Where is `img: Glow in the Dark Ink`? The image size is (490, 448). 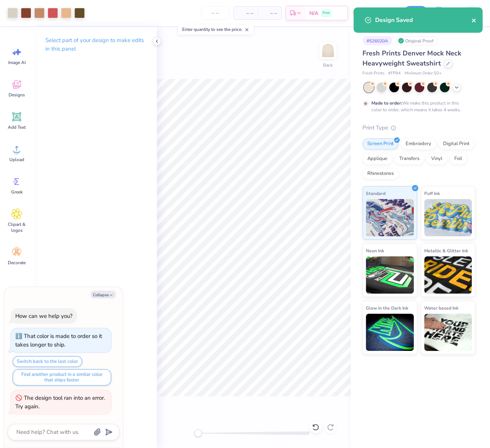 img: Glow in the Dark Ink is located at coordinates (390, 332).